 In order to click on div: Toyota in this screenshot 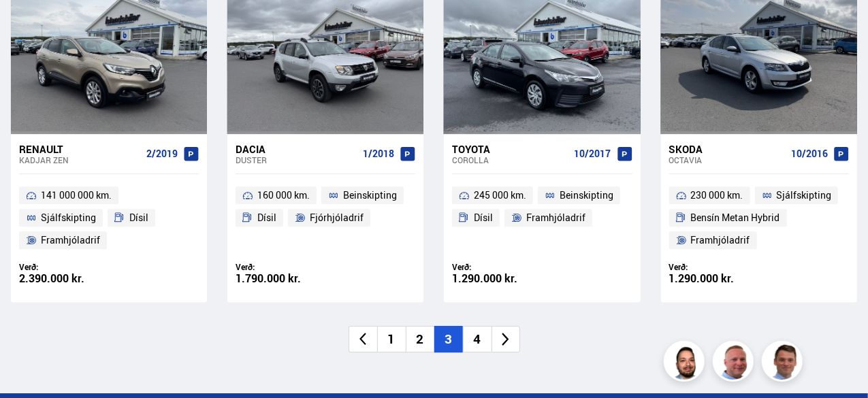, I will do `click(510, 149)`.